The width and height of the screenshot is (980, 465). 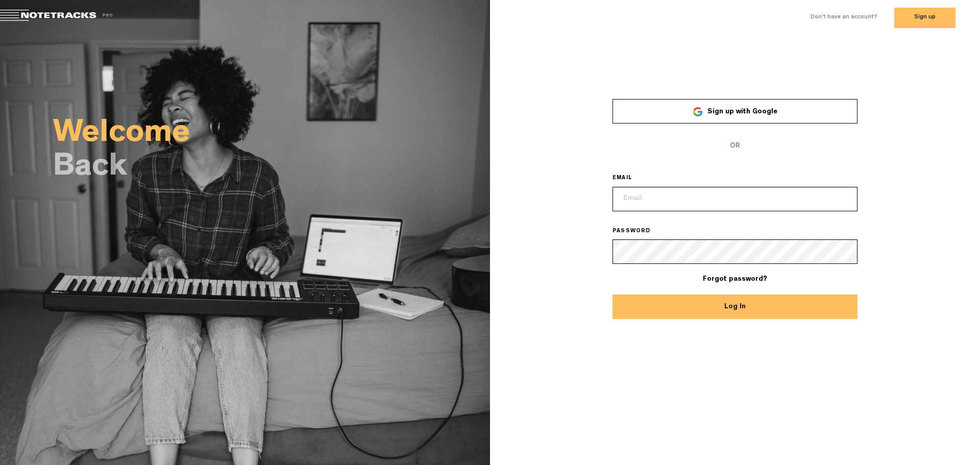 I want to click on span: OR, so click(x=735, y=146).